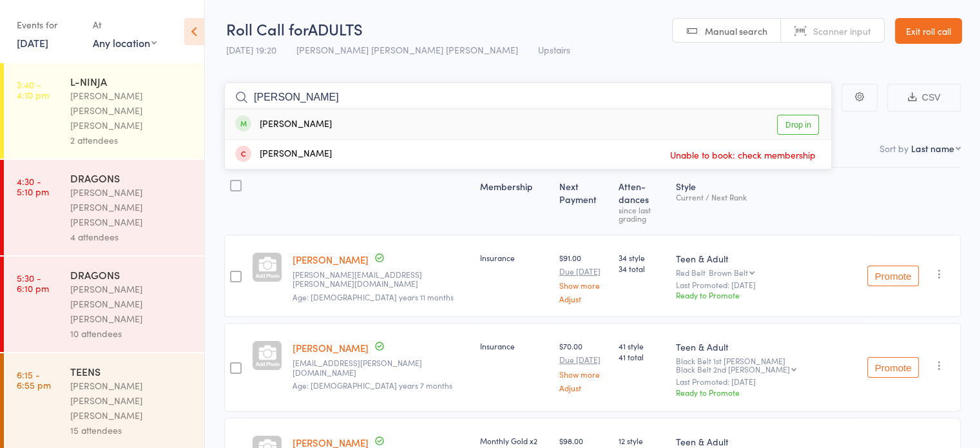  I want to click on span: Roll Call for, so click(267, 28).